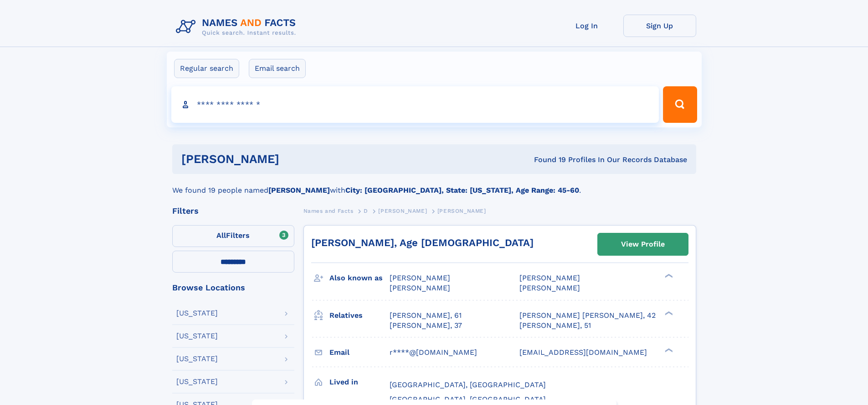 The width and height of the screenshot is (868, 405). I want to click on h3: Relatives, so click(359, 315).